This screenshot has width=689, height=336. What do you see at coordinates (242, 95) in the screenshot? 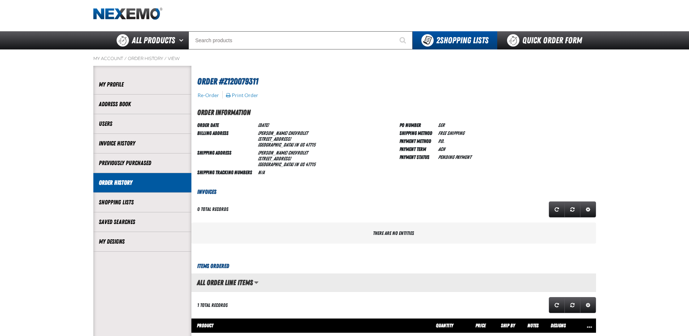
I see `button: Print Order` at bounding box center [242, 95].